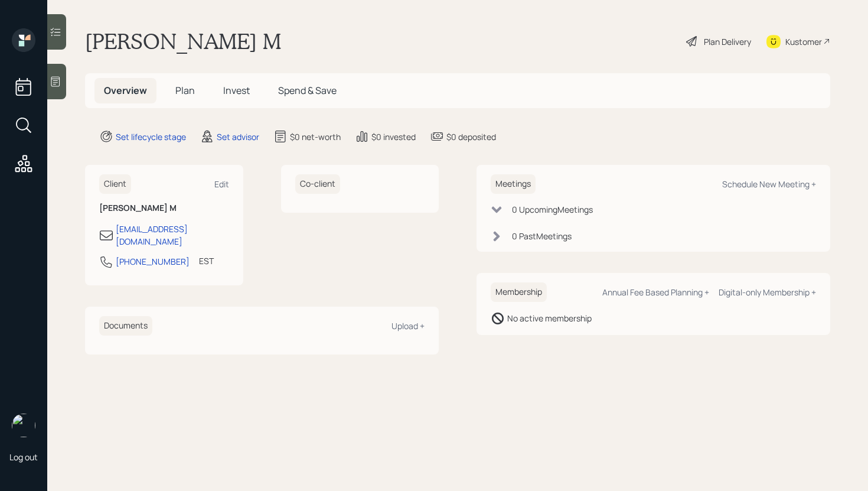 This screenshot has height=491, width=868. What do you see at coordinates (315, 137) in the screenshot?
I see `div: $0 net-worth` at bounding box center [315, 137].